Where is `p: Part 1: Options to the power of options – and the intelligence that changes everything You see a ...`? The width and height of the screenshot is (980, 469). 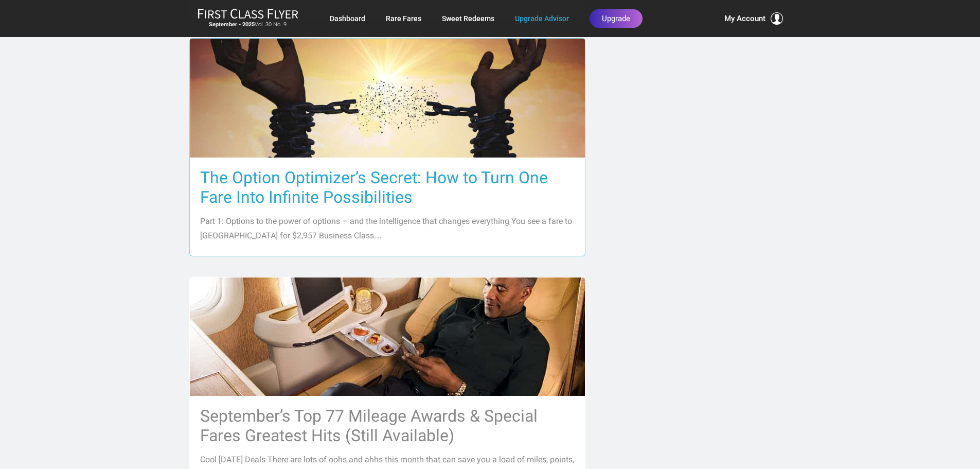
p: Part 1: Options to the power of options – and the intelligence that changes everything You see a ... is located at coordinates (388, 228).